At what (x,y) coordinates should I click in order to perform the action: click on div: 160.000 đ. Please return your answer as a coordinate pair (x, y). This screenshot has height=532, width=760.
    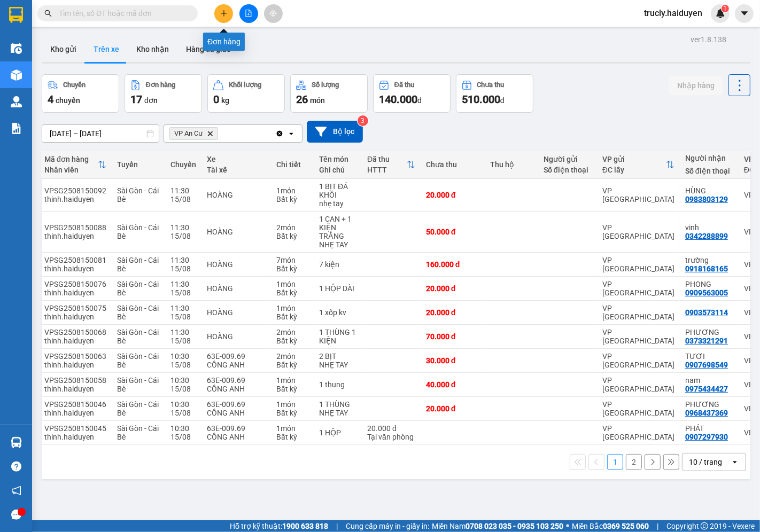
    Looking at the image, I should click on (452, 264).